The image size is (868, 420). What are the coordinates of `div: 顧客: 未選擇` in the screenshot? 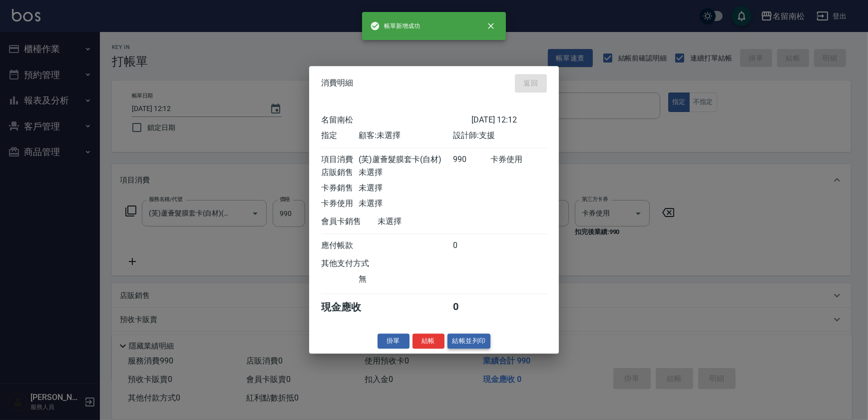 It's located at (405, 136).